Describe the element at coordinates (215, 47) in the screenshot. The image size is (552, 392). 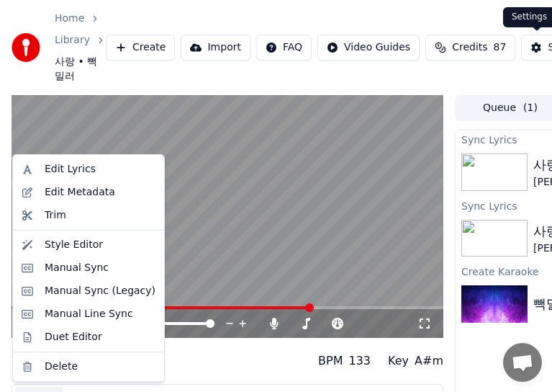
I see `button: Import` at that location.